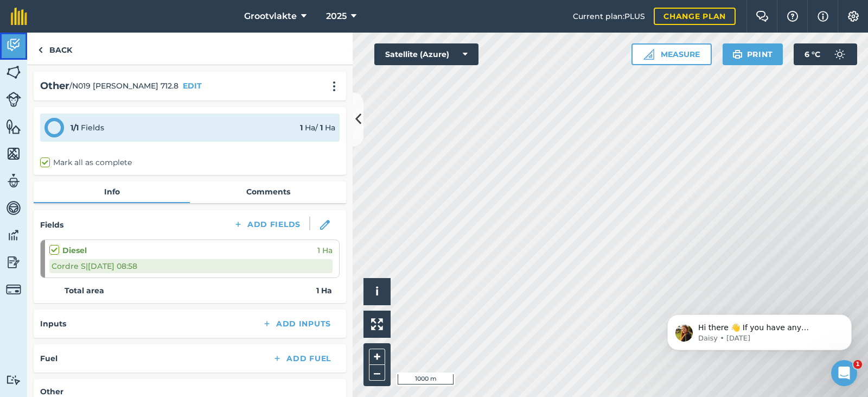  Describe the element at coordinates (812, 54) in the screenshot. I see `span: 6 ° C` at that location.